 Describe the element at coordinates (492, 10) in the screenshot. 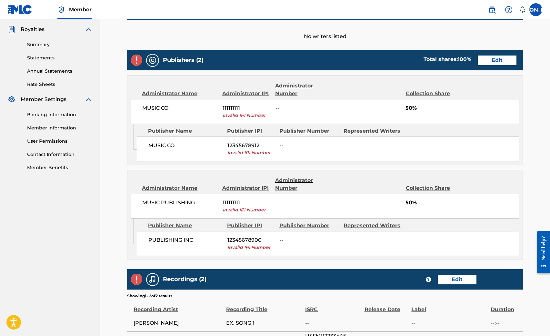

I see `a: Public Search` at that location.